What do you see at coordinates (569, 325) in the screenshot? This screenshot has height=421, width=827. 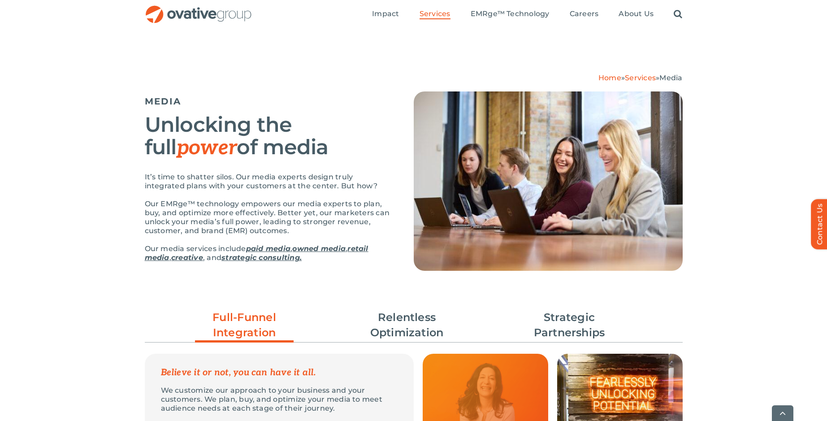 I see `a: Strategic Partnerships` at bounding box center [569, 325].